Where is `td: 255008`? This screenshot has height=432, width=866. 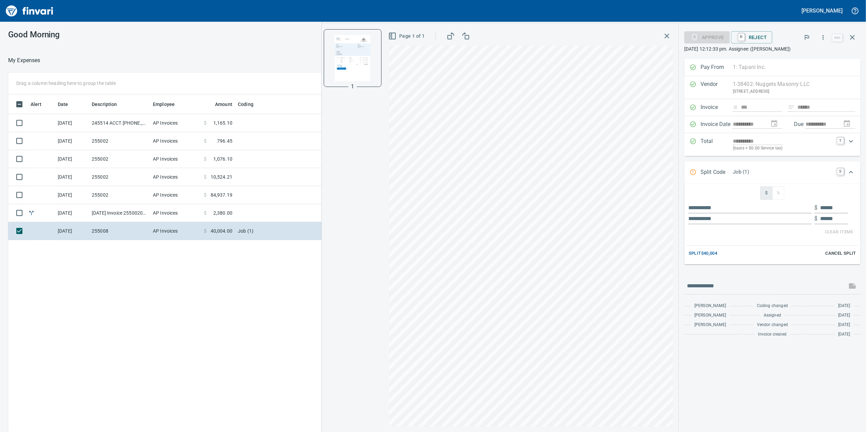 td: 255008 is located at coordinates (120, 231).